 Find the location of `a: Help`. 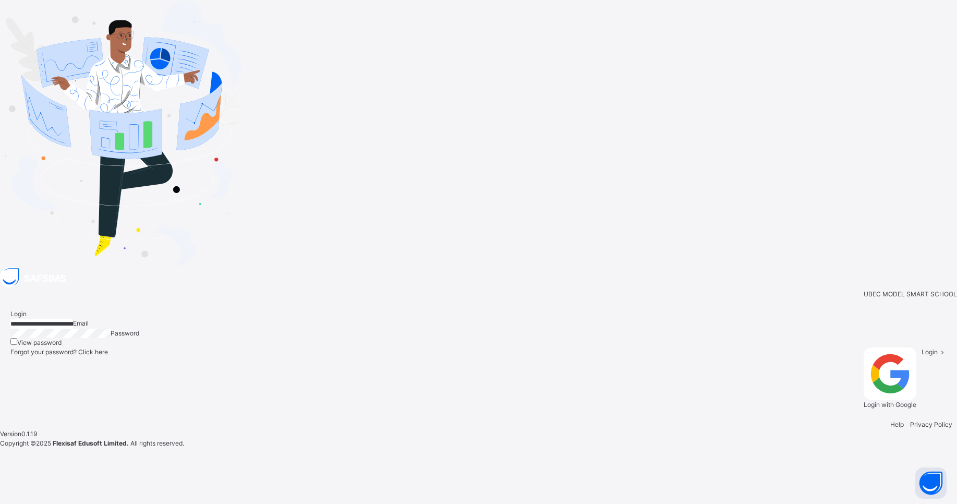

a: Help is located at coordinates (897, 424).